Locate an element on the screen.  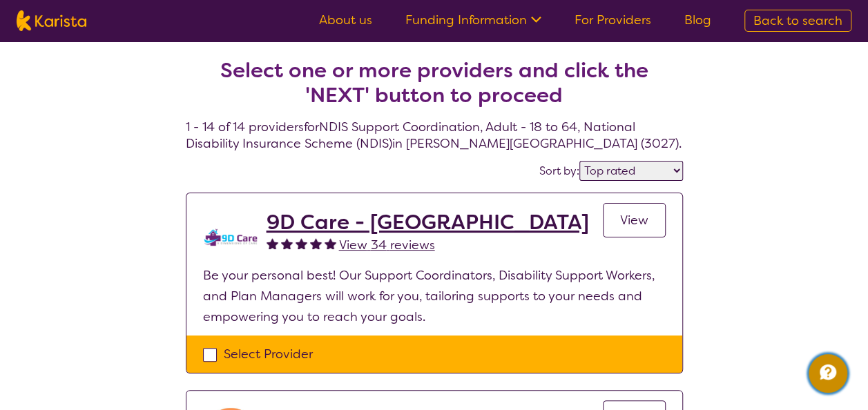
img: Karista logo is located at coordinates (52, 21).